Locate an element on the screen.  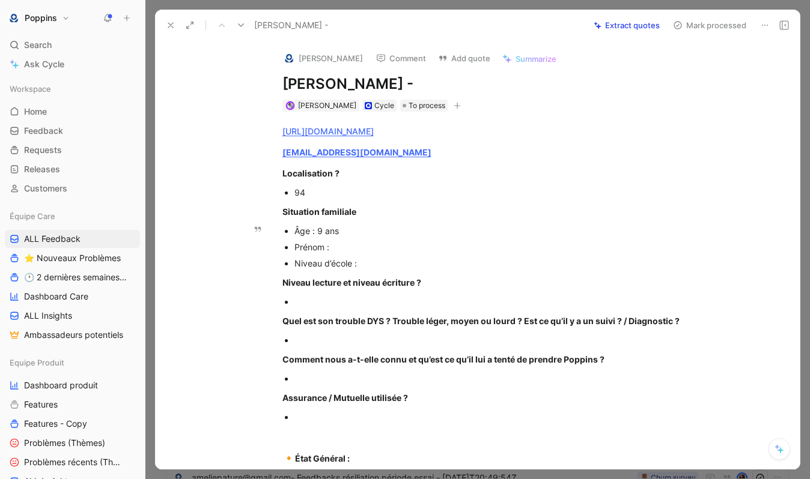
strong: Quel est son trouble DYS ? Trouble léger, moyen ou lourd ? Est ce qu’il y a un suivi ? / Diagnost... is located at coordinates (481, 321).